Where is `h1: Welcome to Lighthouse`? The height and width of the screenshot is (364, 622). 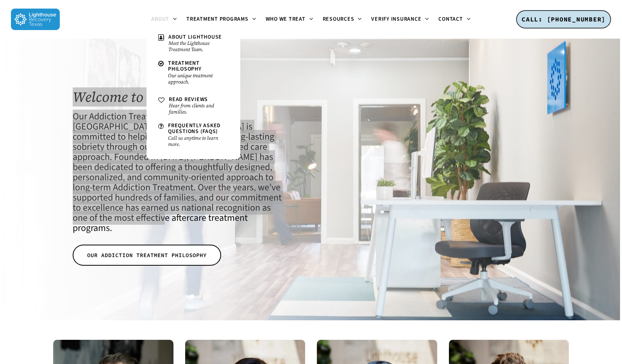 h1: Welcome to Lighthouse is located at coordinates (179, 97).